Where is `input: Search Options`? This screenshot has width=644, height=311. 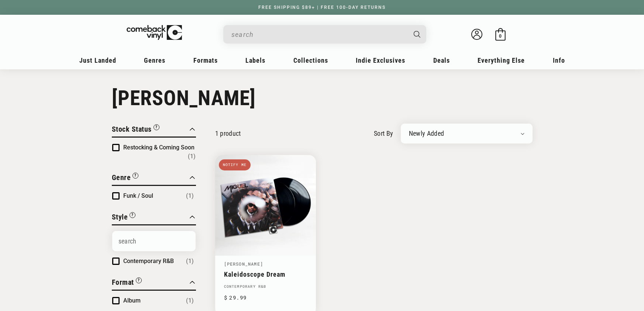
input: Search Options is located at coordinates (154, 241).